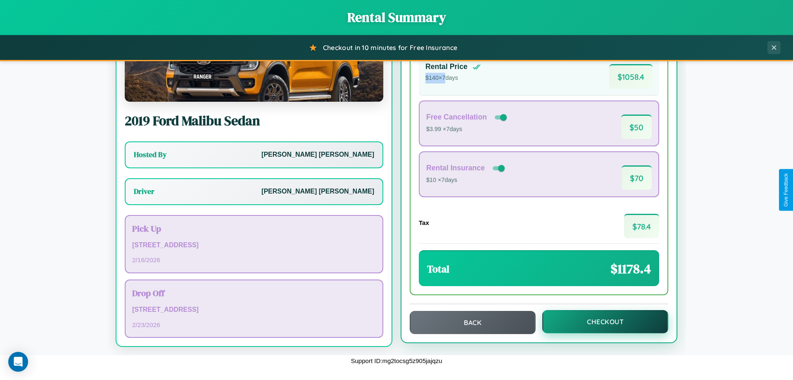  Describe the element at coordinates (456, 168) in the screenshot. I see `h4: Rental Insurance` at that location.